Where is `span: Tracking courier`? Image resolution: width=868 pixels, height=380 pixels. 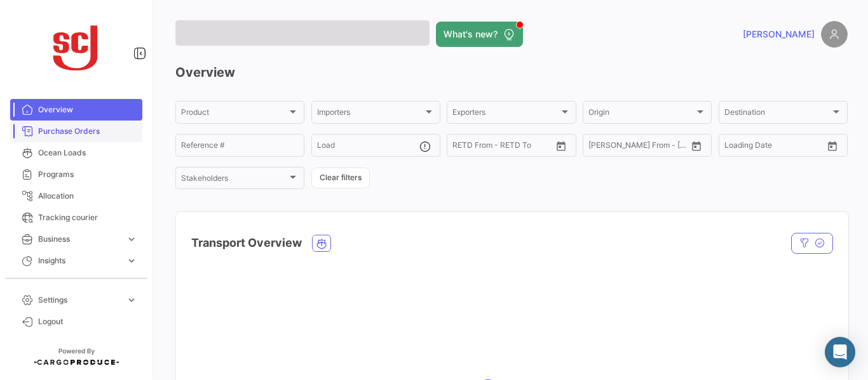 span: Tracking courier is located at coordinates (88, 218).